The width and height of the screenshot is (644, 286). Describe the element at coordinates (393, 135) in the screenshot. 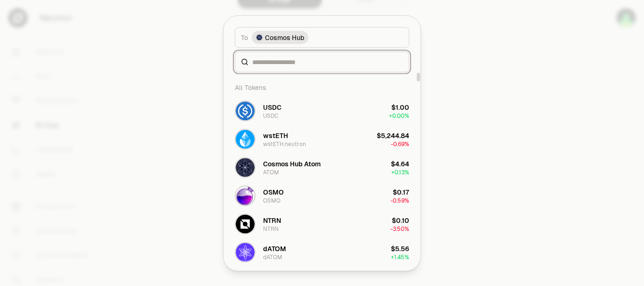

I see `div: $5,244.84` at that location.